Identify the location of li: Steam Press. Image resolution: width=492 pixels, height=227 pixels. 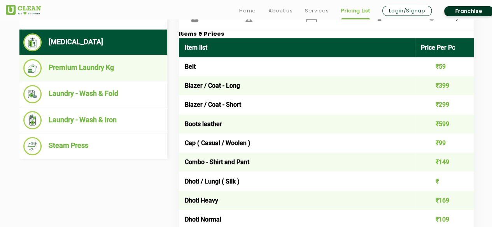
(93, 146).